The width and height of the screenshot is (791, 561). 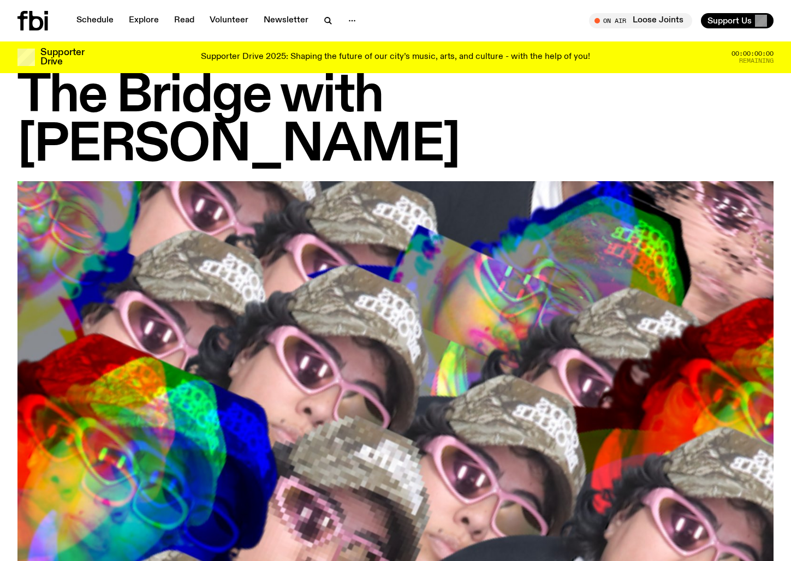 I want to click on p: Supporter Drive 2025: Shaping the future of our city’s music, arts, and culture - with the help o..., so click(x=395, y=57).